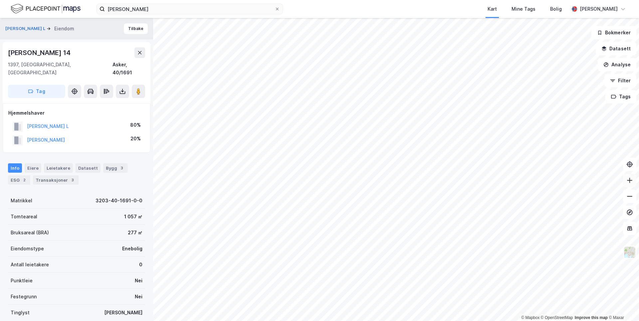 This screenshot has height=321, width=639. I want to click on div: Eiere, so click(33, 168).